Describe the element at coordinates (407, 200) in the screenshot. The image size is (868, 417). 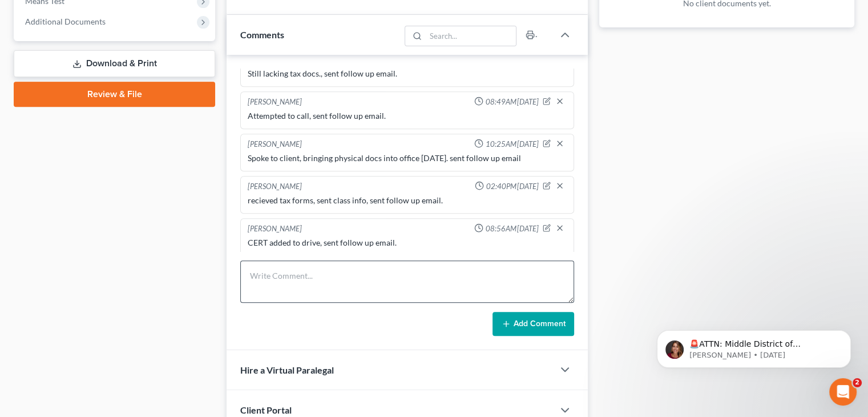
I see `div: recieved tax forms, sent class info, sent follow up email.` at that location.